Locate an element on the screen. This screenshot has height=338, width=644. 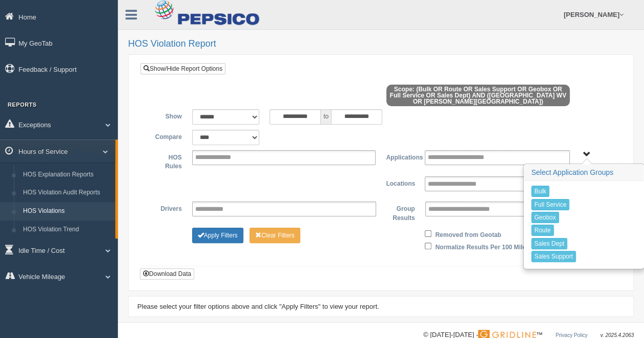
h2: HOS Violation Report is located at coordinates (380, 44).